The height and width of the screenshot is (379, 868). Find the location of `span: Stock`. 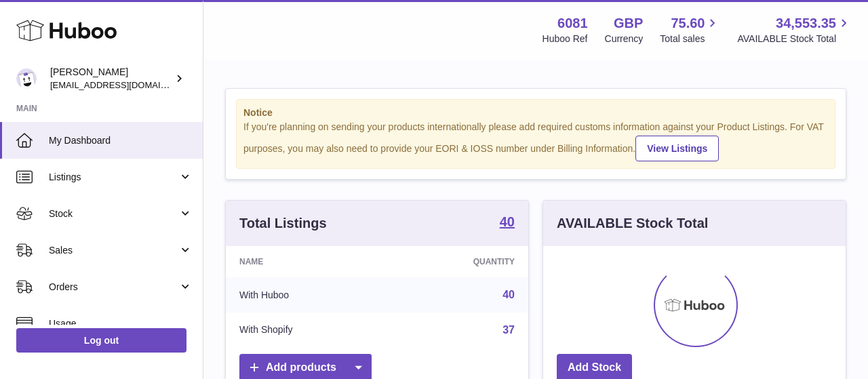

span: Stock is located at coordinates (114, 214).